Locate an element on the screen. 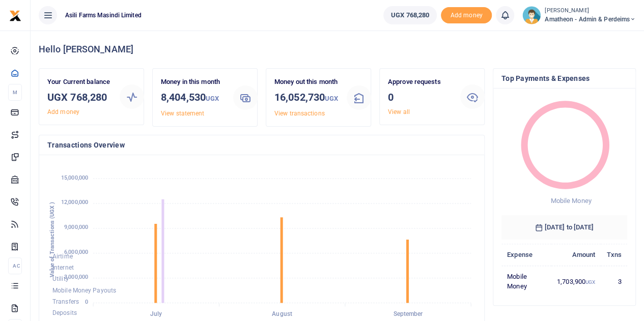 This screenshot has height=321, width=644. a: View statement is located at coordinates (182, 113).